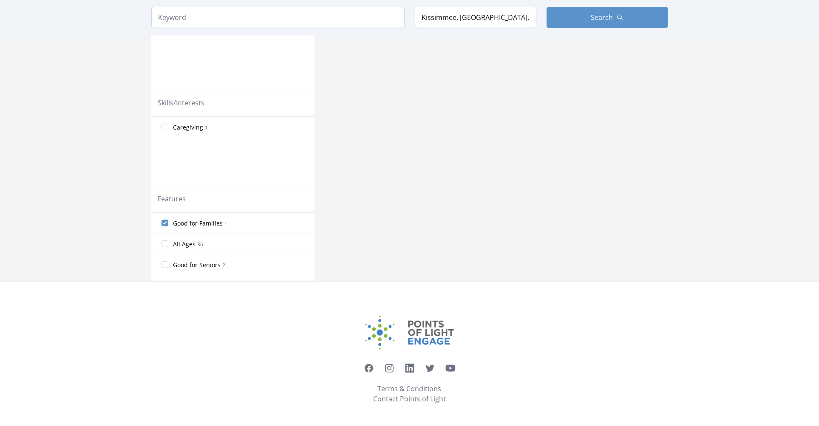 The height and width of the screenshot is (426, 819). What do you see at coordinates (181, 103) in the screenshot?
I see `legend: Skills/Interests` at bounding box center [181, 103].